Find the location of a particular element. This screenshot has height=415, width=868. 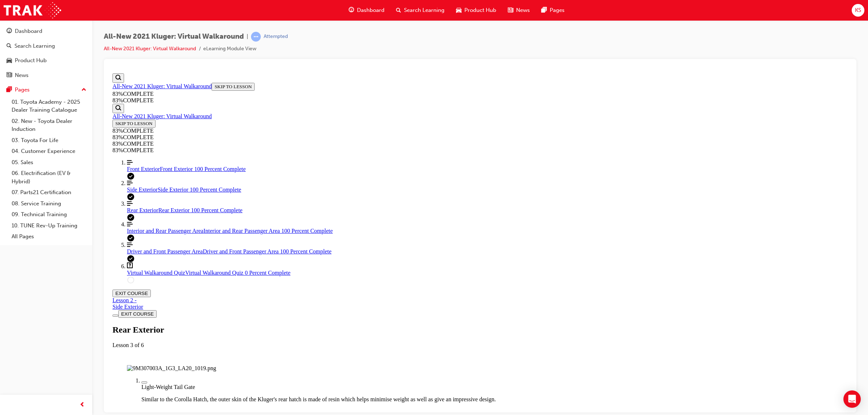

span: Rear Exterior is located at coordinates (33, 139).